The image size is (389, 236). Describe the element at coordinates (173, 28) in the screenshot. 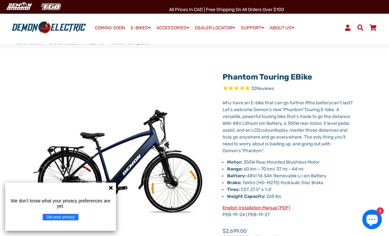

I see `a: ACCESSORIES` at that location.